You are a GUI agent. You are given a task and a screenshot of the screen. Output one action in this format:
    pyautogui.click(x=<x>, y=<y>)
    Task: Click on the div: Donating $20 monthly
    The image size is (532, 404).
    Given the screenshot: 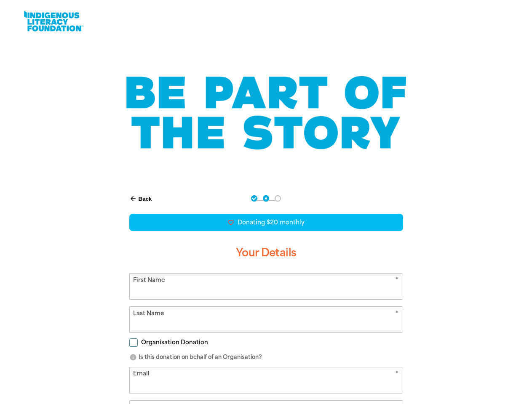 What is the action you would take?
    pyautogui.click(x=267, y=222)
    